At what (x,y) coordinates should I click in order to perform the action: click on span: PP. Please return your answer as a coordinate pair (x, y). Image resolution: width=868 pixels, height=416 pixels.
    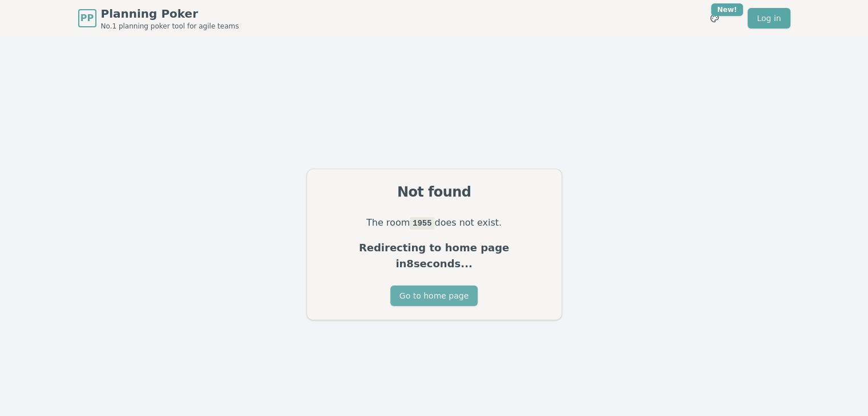
    Looking at the image, I should click on (87, 18).